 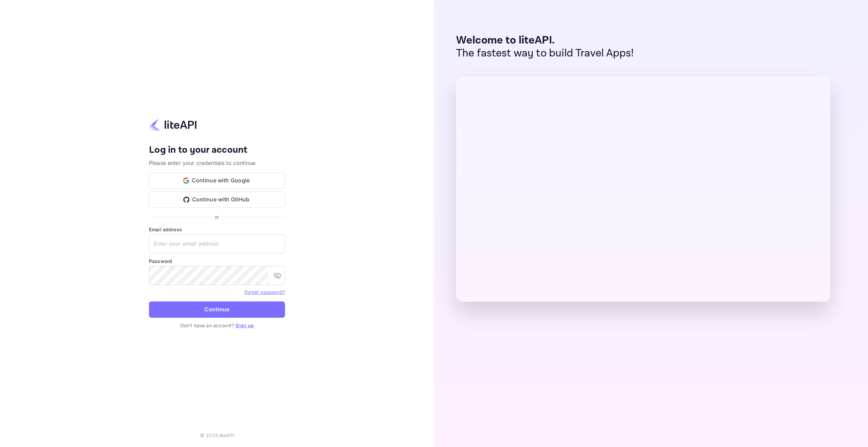 What do you see at coordinates (545, 40) in the screenshot?
I see `p: Welcome to liteAPI.` at bounding box center [545, 40].